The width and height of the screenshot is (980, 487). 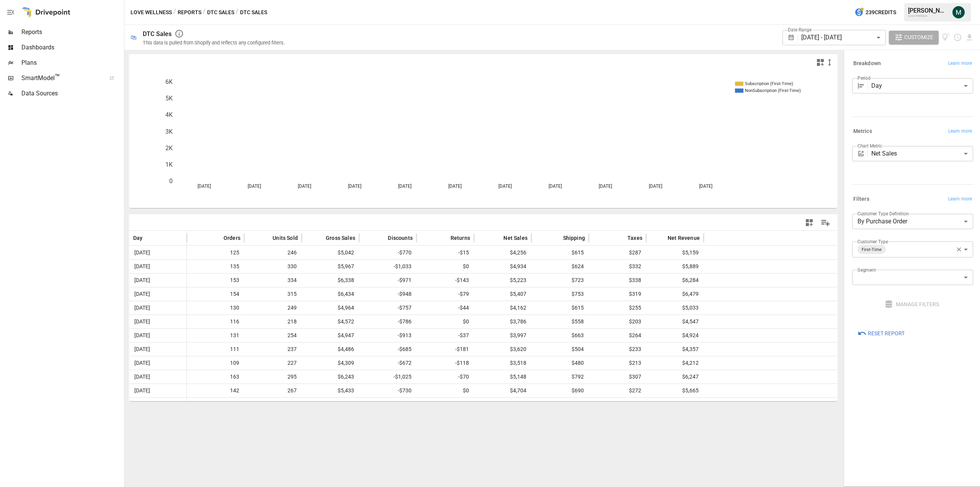 What do you see at coordinates (235, 349) in the screenshot?
I see `span: 111` at bounding box center [235, 349].